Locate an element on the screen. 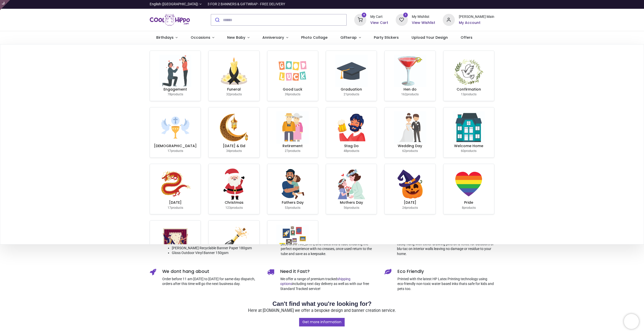  h5: We dont hang about is located at coordinates (211, 271).